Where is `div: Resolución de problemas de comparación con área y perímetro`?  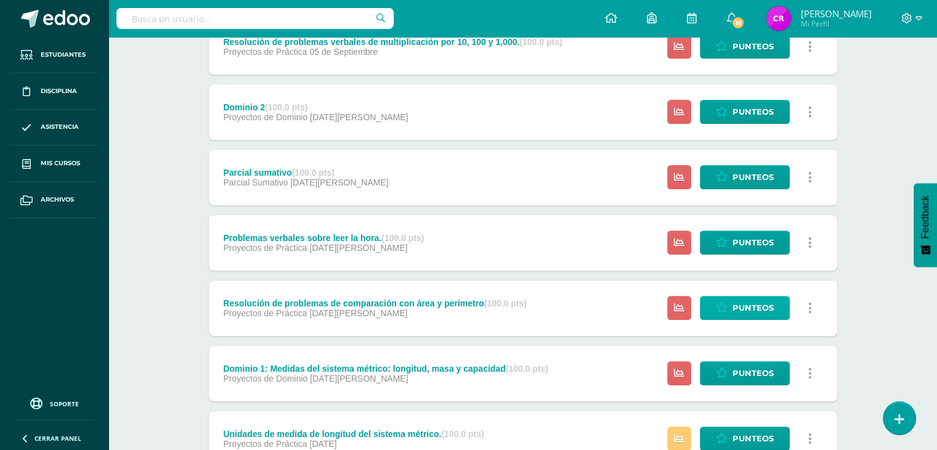
div: Resolución de problemas de comparación con área y perímetro is located at coordinates (375, 303).